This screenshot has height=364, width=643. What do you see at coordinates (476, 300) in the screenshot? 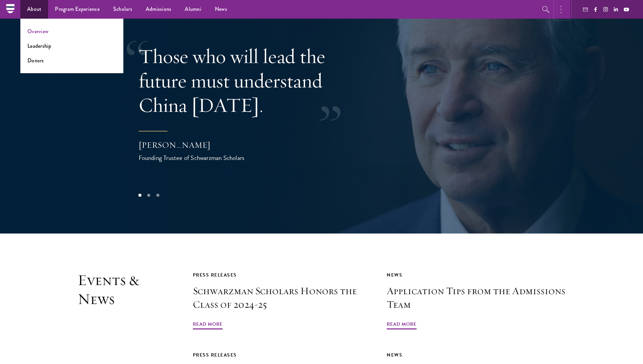
I see `a: News Application Tips from the Admissions Team Read More` at bounding box center [476, 300].